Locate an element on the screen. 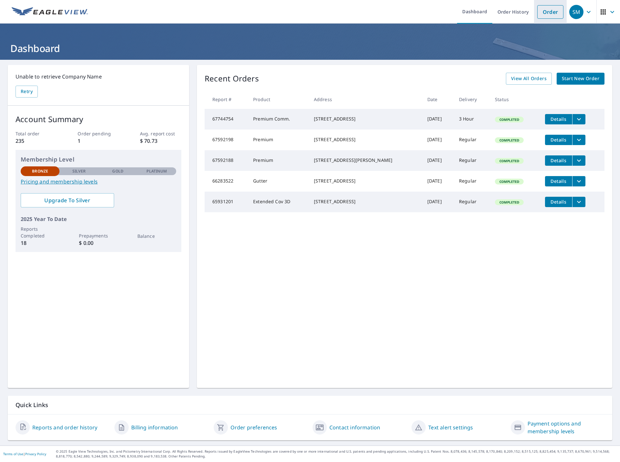  td: 66283522 is located at coordinates (226, 181).